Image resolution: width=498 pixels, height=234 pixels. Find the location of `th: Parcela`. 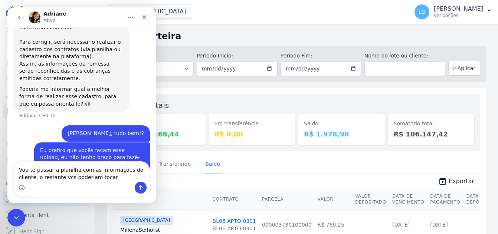

th: Parcela is located at coordinates (287, 199).